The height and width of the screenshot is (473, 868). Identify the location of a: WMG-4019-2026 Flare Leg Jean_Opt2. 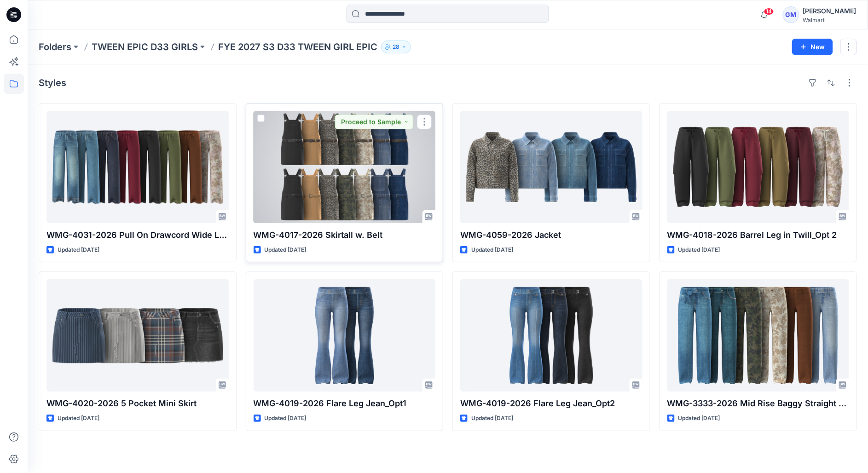
(552, 336).